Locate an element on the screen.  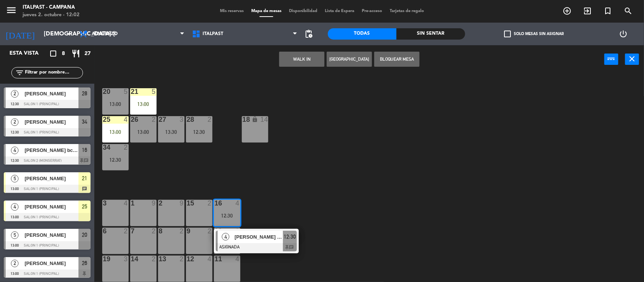
i: filter_list is located at coordinates (20, 73).